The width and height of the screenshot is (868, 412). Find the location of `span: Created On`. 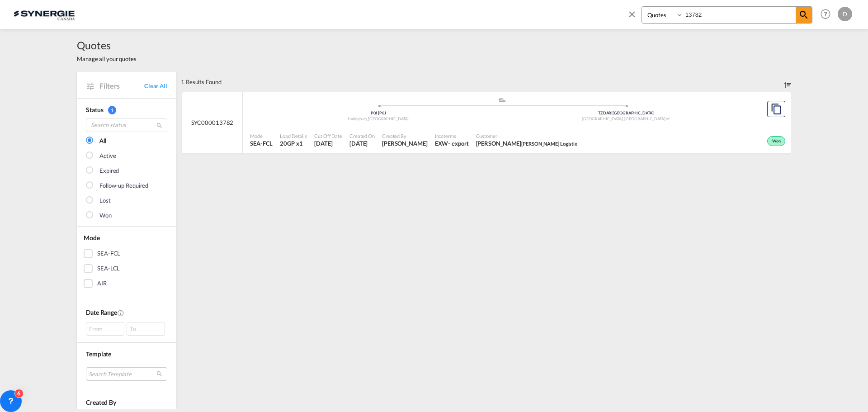

span: Created On is located at coordinates (363, 135).